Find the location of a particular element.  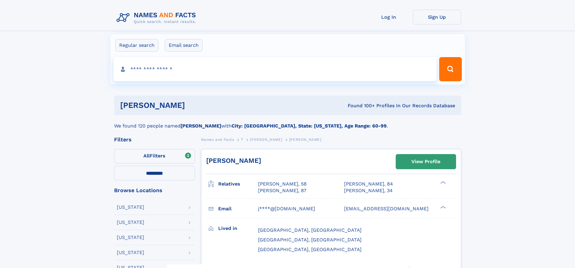

h3: Relatives is located at coordinates (238, 184).